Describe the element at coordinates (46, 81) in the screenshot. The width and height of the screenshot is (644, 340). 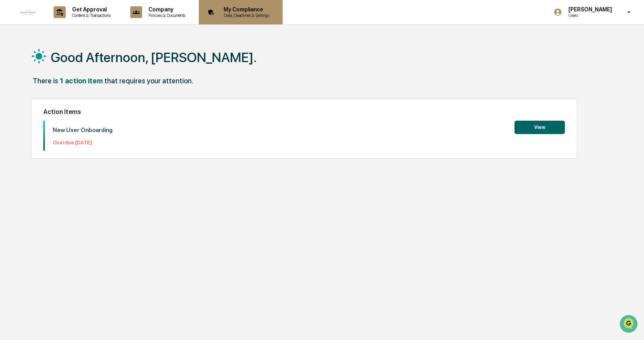
I see `div: There is` at that location.